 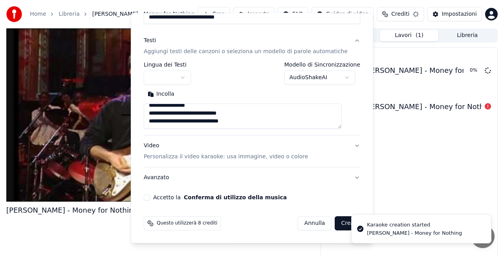 What do you see at coordinates (348, 223) in the screenshot?
I see `button: Crea` at bounding box center [348, 223].